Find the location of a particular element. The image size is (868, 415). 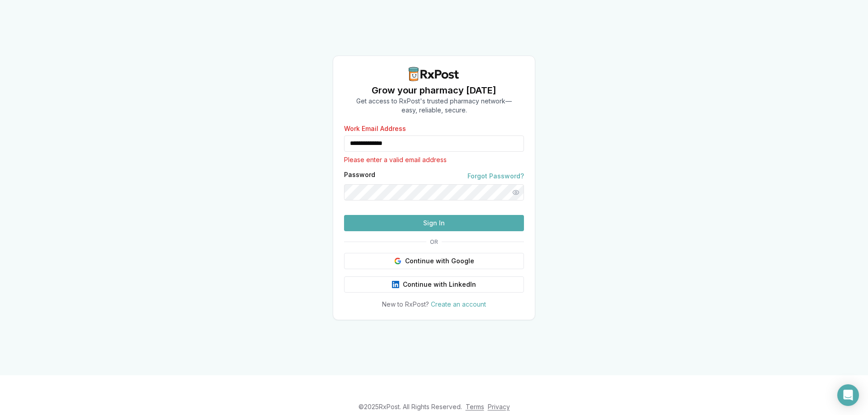

button: Show password is located at coordinates (516, 192).